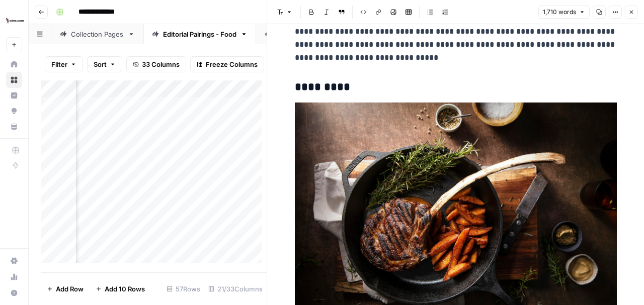 The width and height of the screenshot is (644, 305). I want to click on button: 33 Columns, so click(156, 64).